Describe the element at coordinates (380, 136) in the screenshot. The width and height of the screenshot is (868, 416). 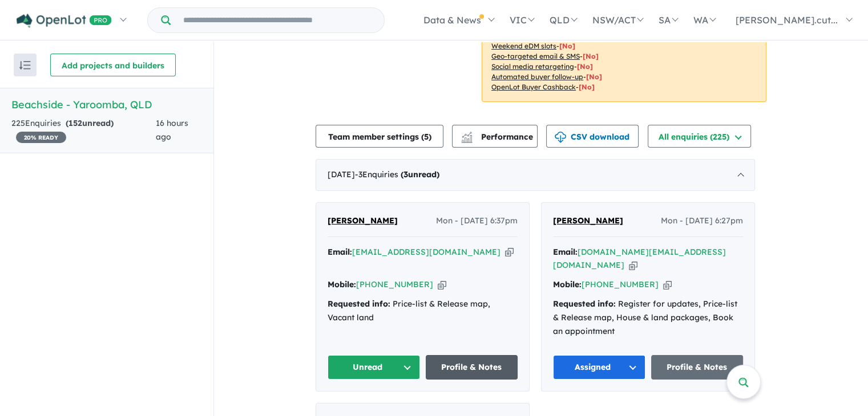
I see `button: Team member settings (5)` at that location.